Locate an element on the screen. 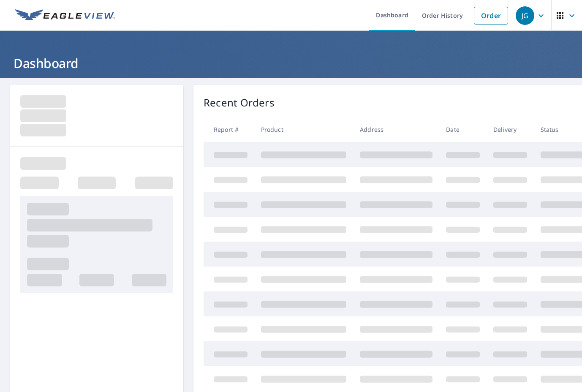  th: Product is located at coordinates (303, 129).